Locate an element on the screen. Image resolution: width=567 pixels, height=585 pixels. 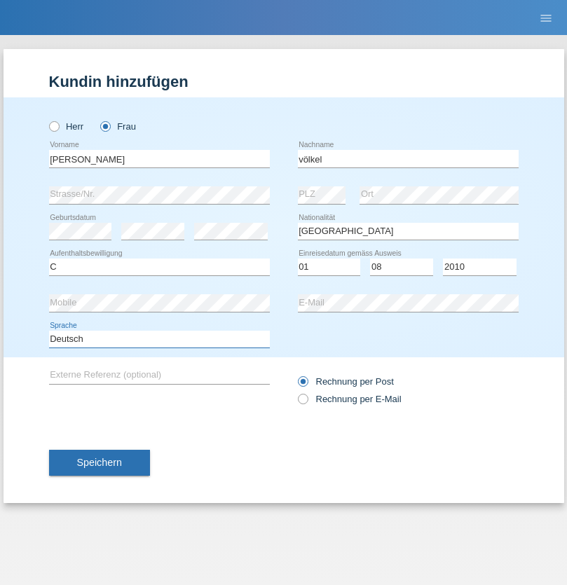
label: Rechnung per E-Mail is located at coordinates (350, 399).